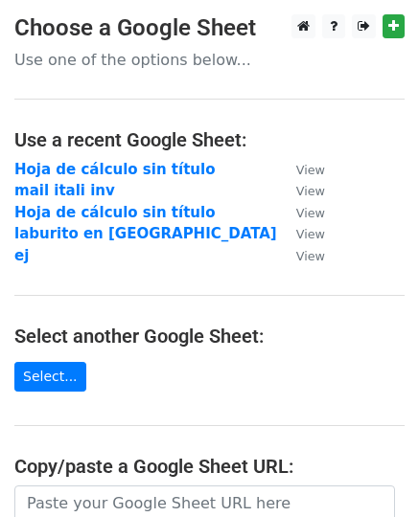  I want to click on h4: Use a recent Google Sheet:, so click(209, 140).